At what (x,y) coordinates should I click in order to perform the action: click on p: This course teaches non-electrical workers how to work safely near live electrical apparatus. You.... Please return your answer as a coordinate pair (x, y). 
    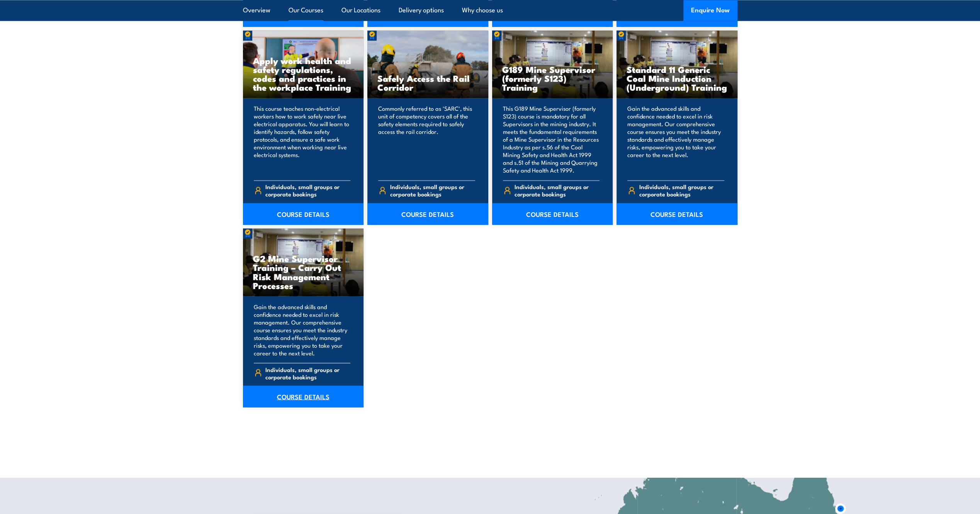
    Looking at the image, I should click on (302, 139).